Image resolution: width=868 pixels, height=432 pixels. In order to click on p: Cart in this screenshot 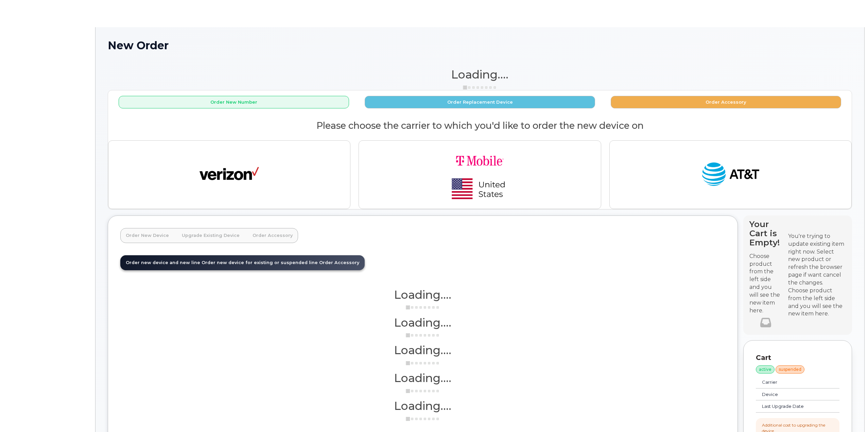, I will do `click(798, 358)`.